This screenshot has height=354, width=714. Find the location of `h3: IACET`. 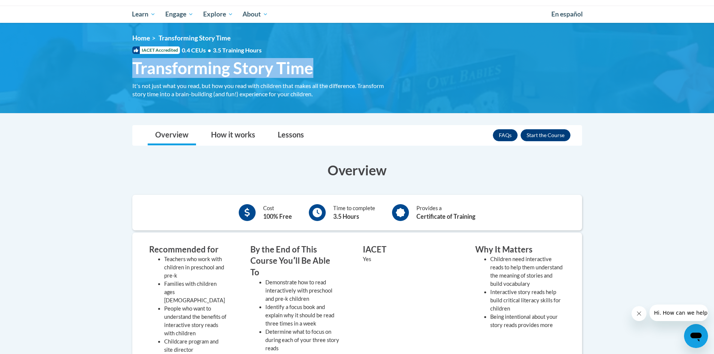

h3: IACET is located at coordinates (408, 250).